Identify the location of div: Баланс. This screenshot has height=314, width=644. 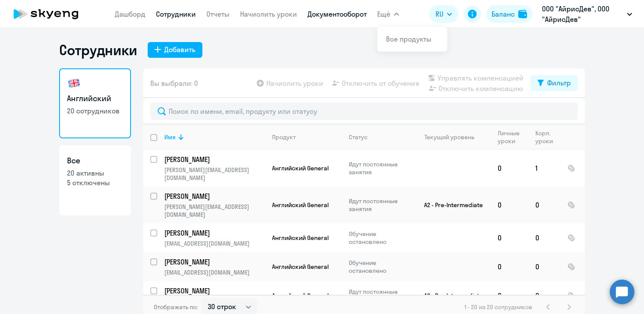
(503, 14).